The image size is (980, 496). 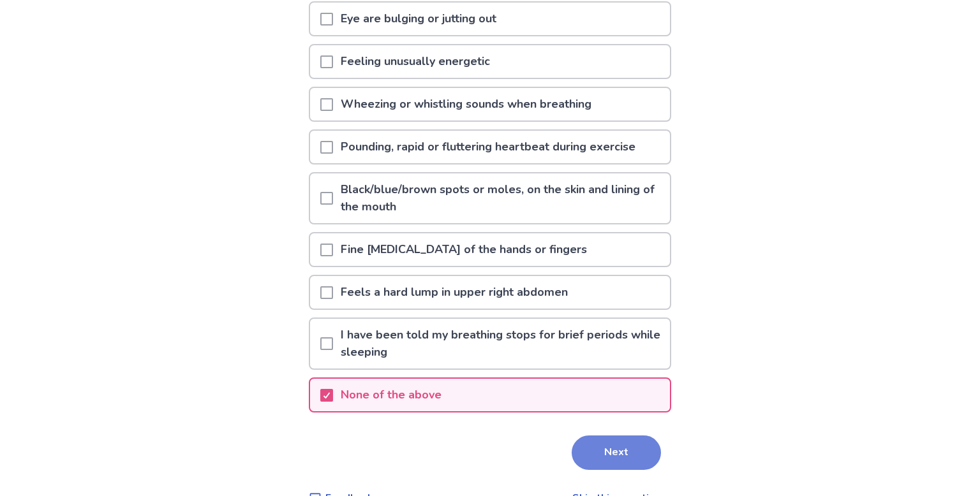 I want to click on p: I have been told my breathing stops for brief periods while sleeping, so click(x=501, y=344).